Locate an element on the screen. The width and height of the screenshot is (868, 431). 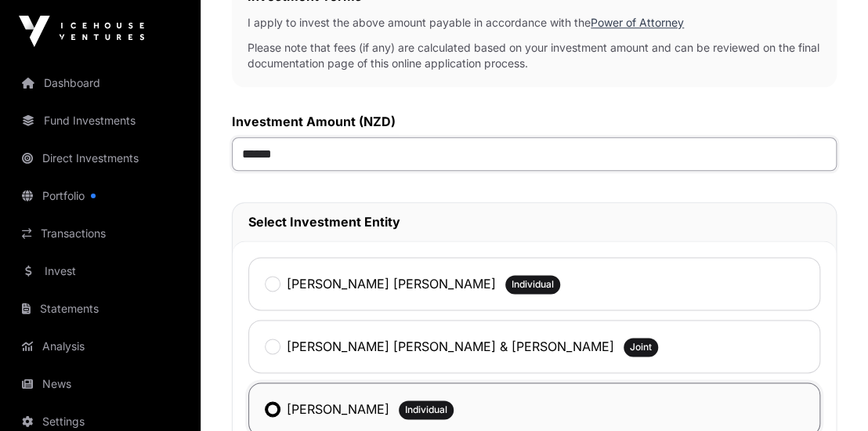
p: I apply to invest the above amount payable in accordance with the is located at coordinates (534, 23).